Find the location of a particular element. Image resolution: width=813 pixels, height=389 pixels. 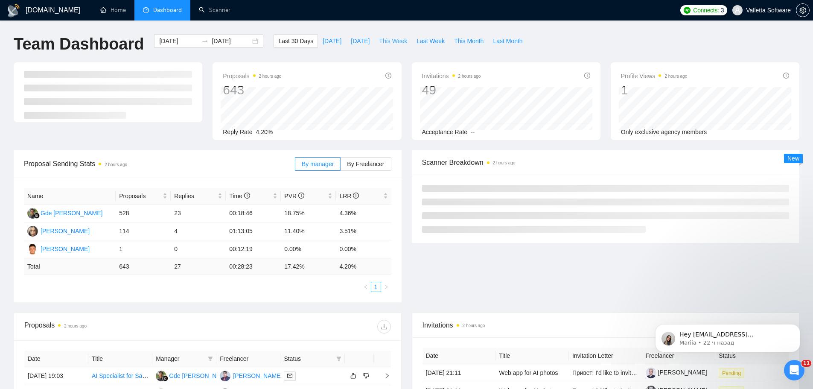

a: AI Specialist for SaaS Application (Azure + Azure OpenAI) is located at coordinates (168, 375).